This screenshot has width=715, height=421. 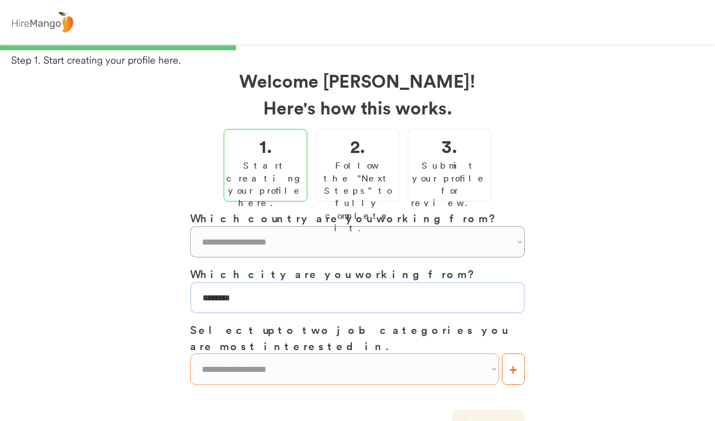 I want to click on h2: 2., so click(x=358, y=146).